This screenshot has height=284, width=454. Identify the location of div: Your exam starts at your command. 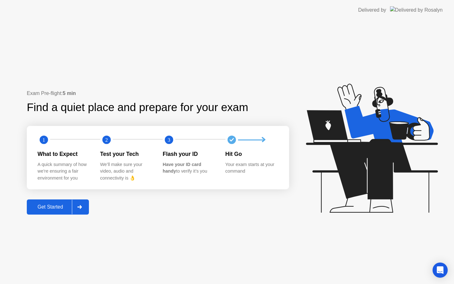
(252, 168).